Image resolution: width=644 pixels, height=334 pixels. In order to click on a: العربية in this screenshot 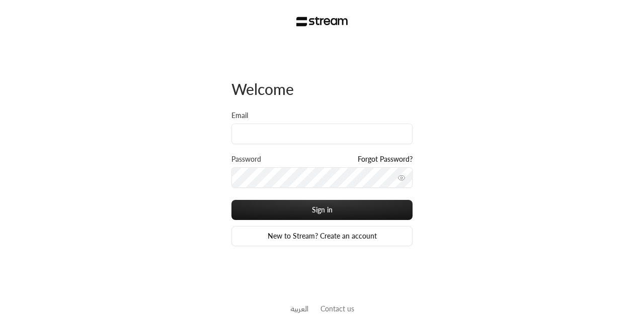, I will do `click(299, 309)`.